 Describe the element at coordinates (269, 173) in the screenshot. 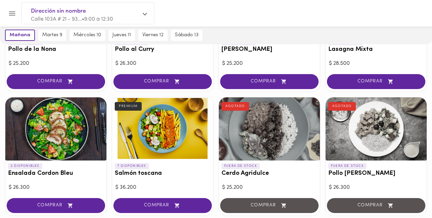

I see `h3: Cerdo Agridulce` at that location.